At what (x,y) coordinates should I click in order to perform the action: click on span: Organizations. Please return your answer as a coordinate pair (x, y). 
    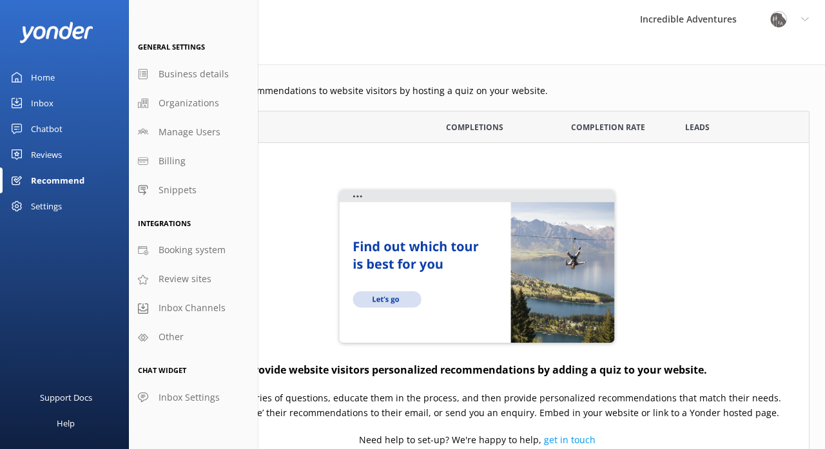
    Looking at the image, I should click on (189, 103).